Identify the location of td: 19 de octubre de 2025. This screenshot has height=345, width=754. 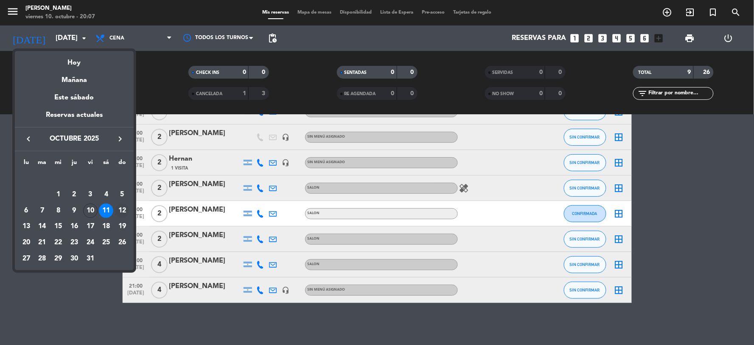
(122, 226).